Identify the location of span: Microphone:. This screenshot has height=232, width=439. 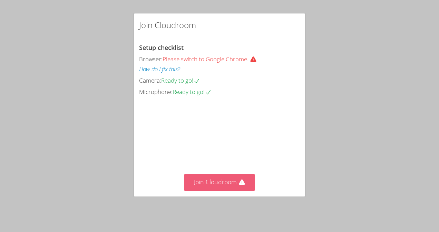
(156, 92).